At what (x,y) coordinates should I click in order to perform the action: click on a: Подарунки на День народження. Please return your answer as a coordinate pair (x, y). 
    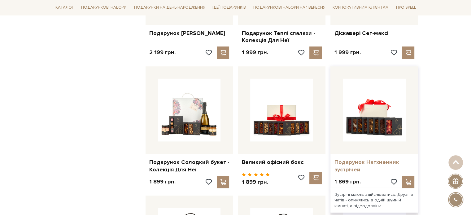
    Looking at the image, I should click on (170, 8).